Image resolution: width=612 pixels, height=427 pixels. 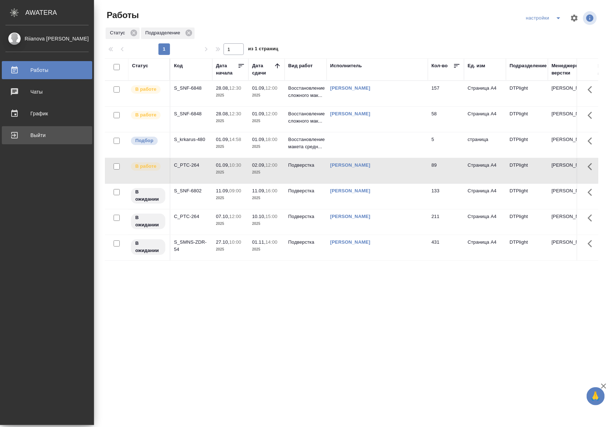 What do you see at coordinates (178, 66) in the screenshot?
I see `div: Код` at bounding box center [178, 66].